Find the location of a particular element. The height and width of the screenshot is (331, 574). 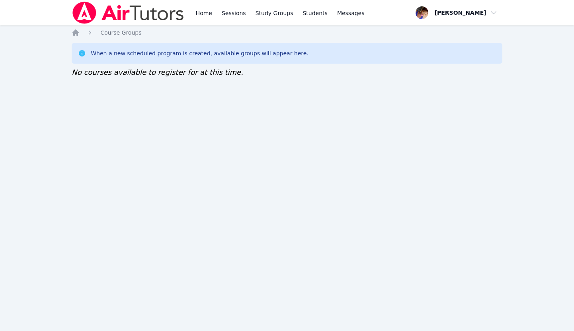

div: When a new scheduled program is created, available groups will appear here. is located at coordinates (199, 53).